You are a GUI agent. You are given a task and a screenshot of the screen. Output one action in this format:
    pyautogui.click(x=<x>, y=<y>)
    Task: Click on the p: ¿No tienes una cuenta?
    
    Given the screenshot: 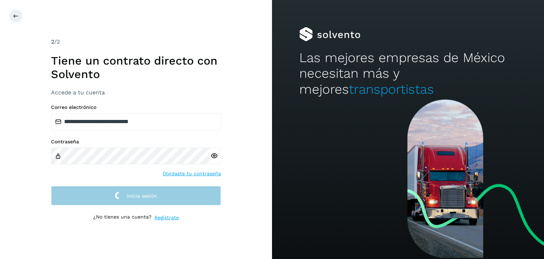 What is the action you would take?
    pyautogui.click(x=122, y=217)
    